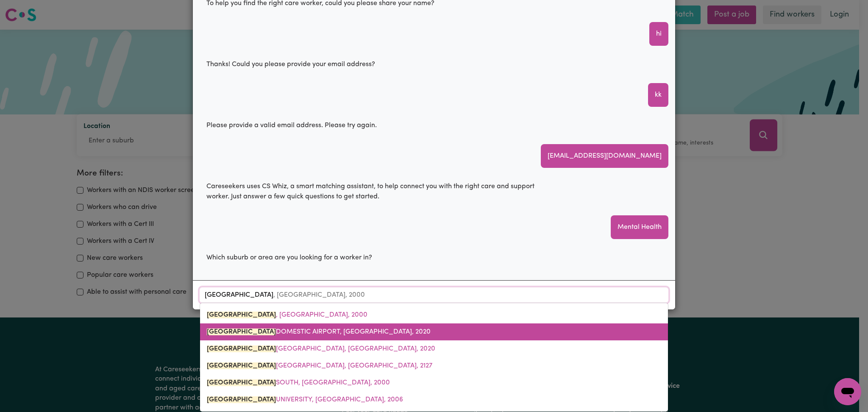  I want to click on div: hi, so click(659, 34).